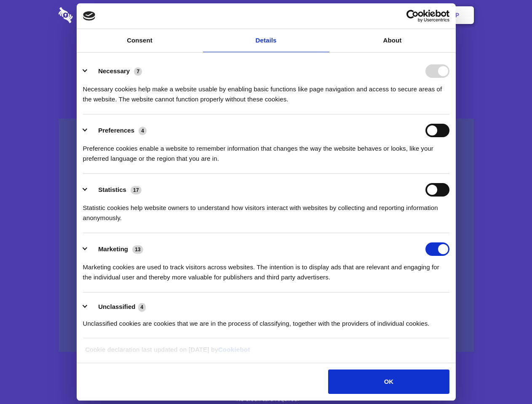  I want to click on div: Marketing cookies are used to track visitors across websites. The intention is to display ads tha..., so click(266, 269).